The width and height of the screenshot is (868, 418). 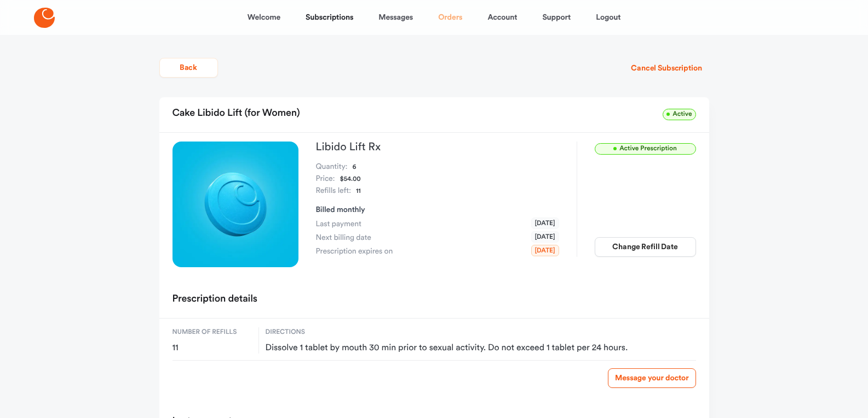 What do you see at coordinates (188, 68) in the screenshot?
I see `button: Back` at bounding box center [188, 68].